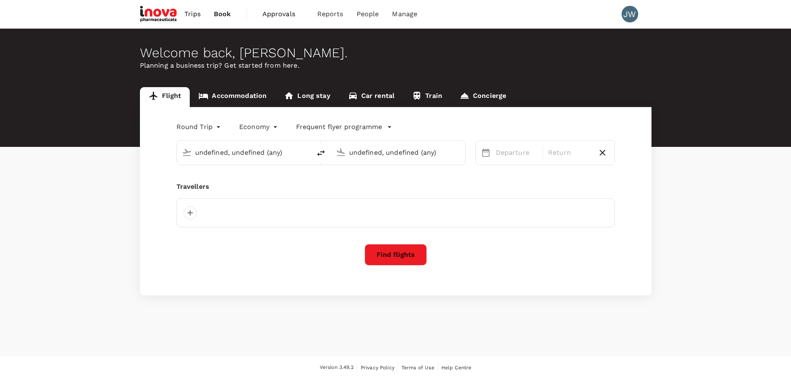  What do you see at coordinates (418, 368) in the screenshot?
I see `span: Terms of Use` at bounding box center [418, 368].